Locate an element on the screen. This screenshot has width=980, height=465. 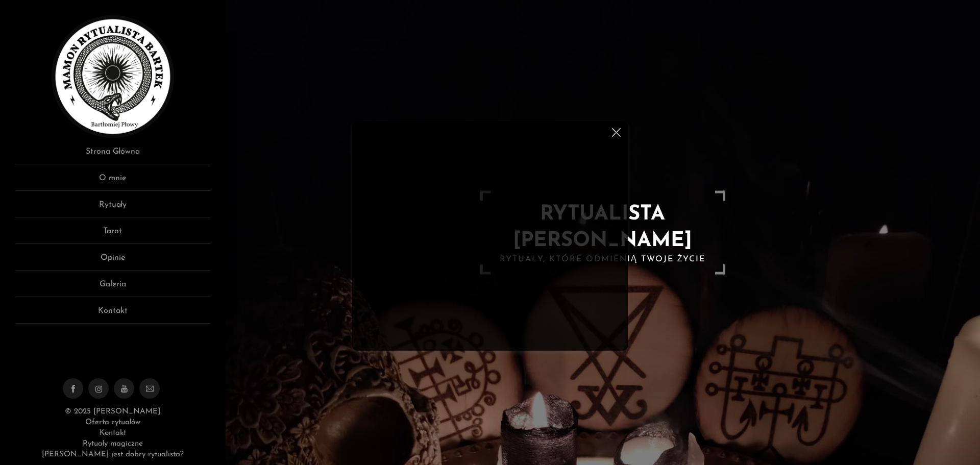
a: Oferta rytuałów is located at coordinates (112, 422).